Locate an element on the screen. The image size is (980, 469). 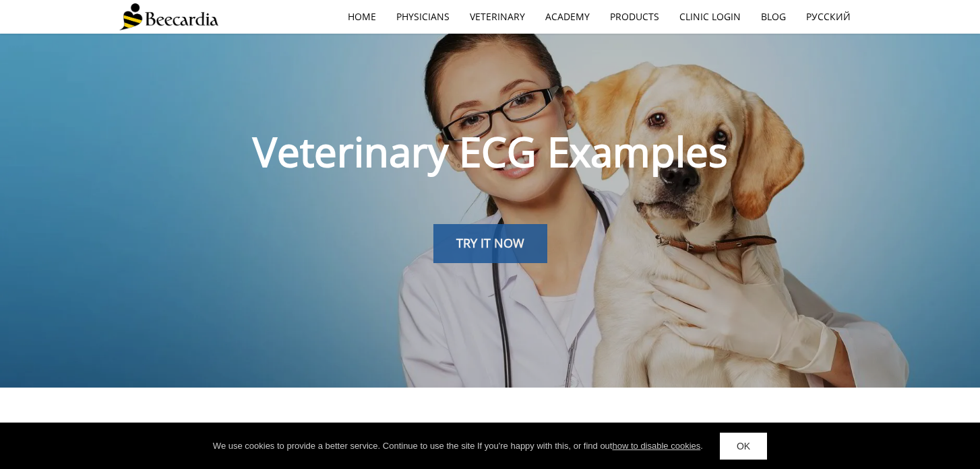
a: Русский is located at coordinates (828, 17).